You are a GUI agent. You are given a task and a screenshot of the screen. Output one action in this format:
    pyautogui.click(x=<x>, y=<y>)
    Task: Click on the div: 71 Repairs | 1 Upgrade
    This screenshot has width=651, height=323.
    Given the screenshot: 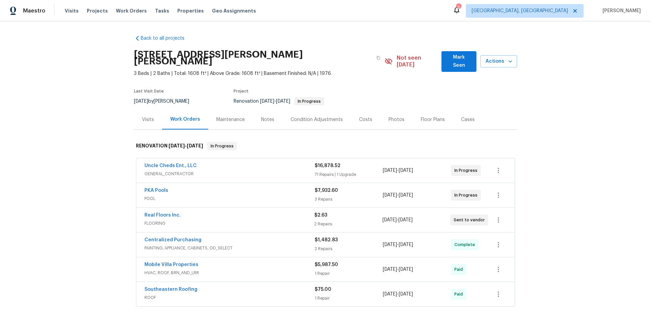 What is the action you would take?
    pyautogui.click(x=349, y=175)
    